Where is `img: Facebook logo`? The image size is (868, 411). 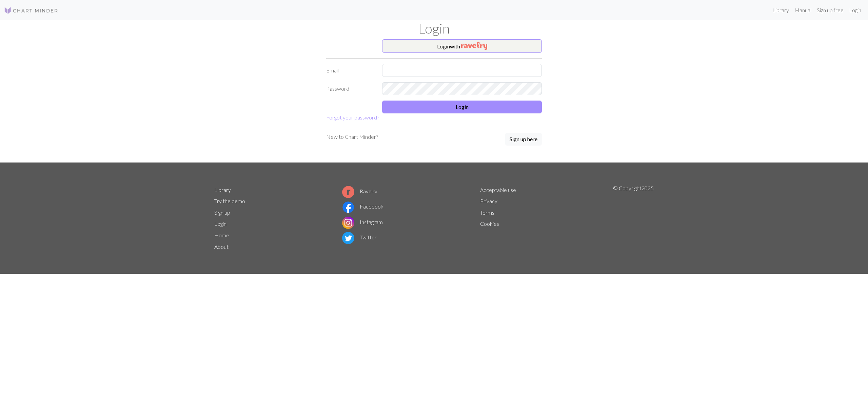 img: Facebook logo is located at coordinates (348, 207).